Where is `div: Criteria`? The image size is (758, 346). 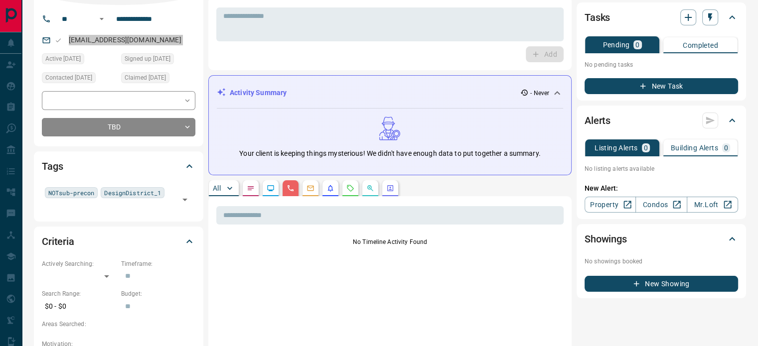
div: Criteria is located at coordinates (119, 242).